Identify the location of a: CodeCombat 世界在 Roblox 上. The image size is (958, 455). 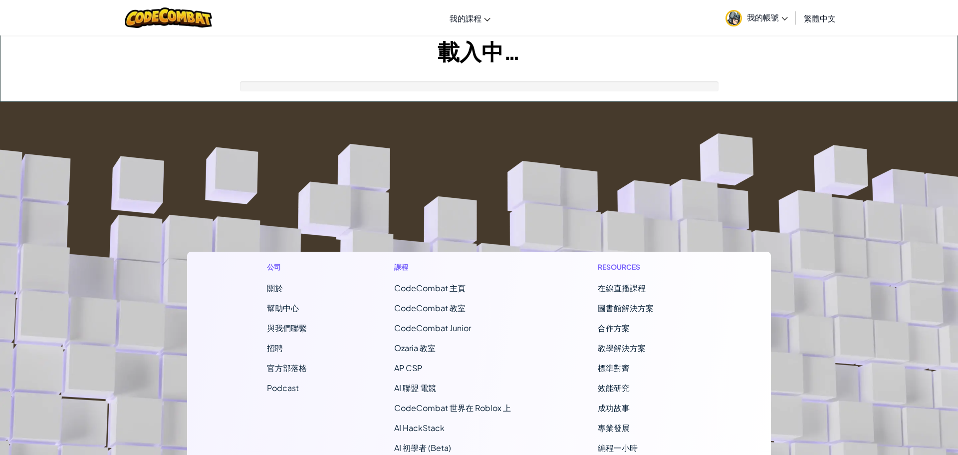
(453, 407).